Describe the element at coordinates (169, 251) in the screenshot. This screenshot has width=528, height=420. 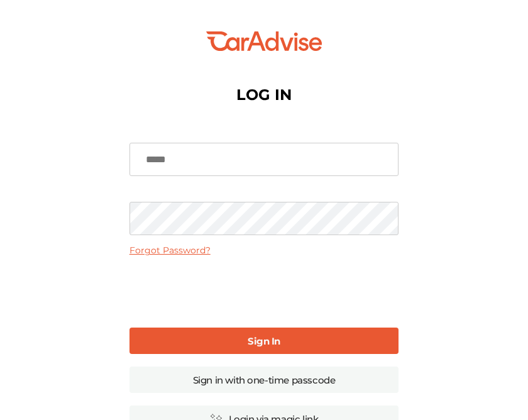
I see `a: Forgot Password?` at that location.